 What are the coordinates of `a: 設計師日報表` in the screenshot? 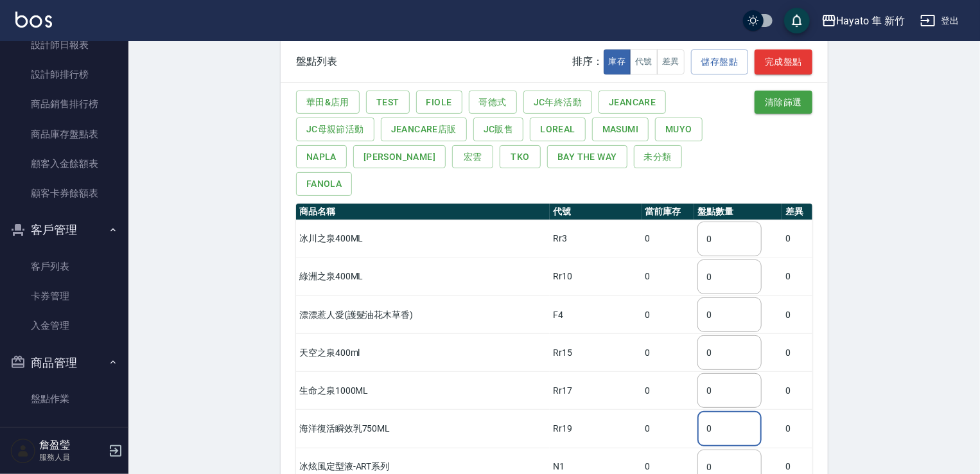 It's located at (64, 45).